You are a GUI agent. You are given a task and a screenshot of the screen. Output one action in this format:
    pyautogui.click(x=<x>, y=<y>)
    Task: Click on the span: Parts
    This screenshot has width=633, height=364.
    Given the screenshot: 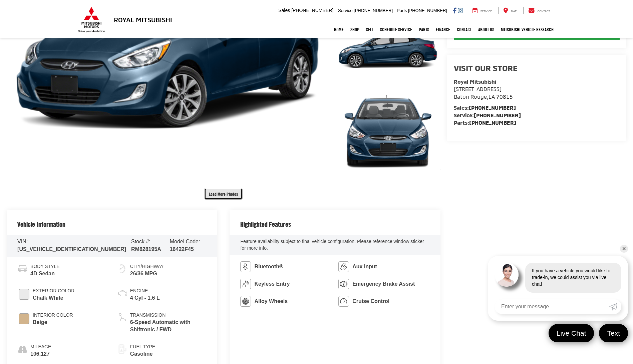 What is the action you would take?
    pyautogui.click(x=402, y=10)
    